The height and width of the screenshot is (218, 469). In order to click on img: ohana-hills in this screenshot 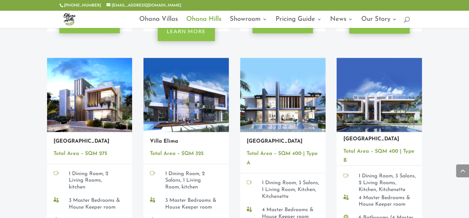, I will do `click(69, 19)`.